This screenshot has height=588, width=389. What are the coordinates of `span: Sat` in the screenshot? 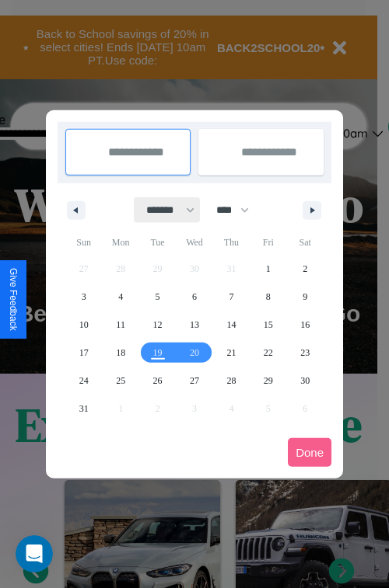 It's located at (305, 243).